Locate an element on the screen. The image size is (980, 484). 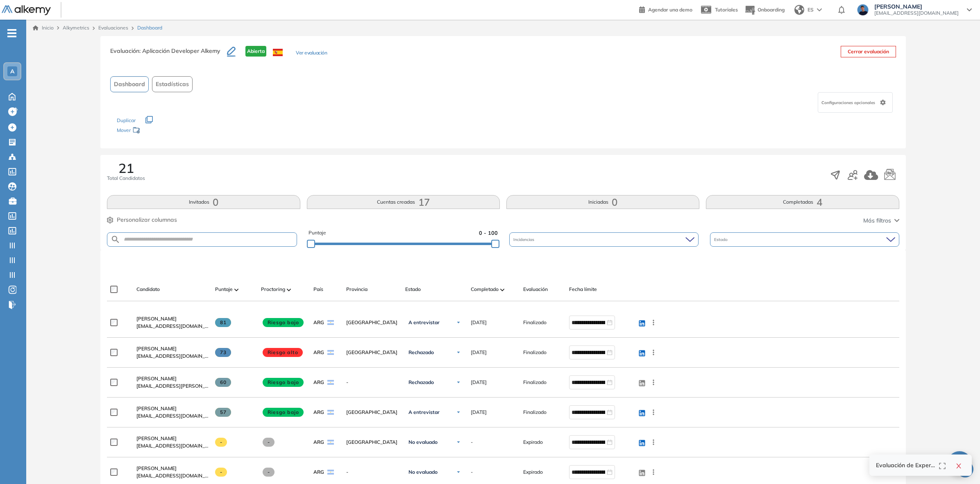
span: Dashboard is located at coordinates (129, 84).